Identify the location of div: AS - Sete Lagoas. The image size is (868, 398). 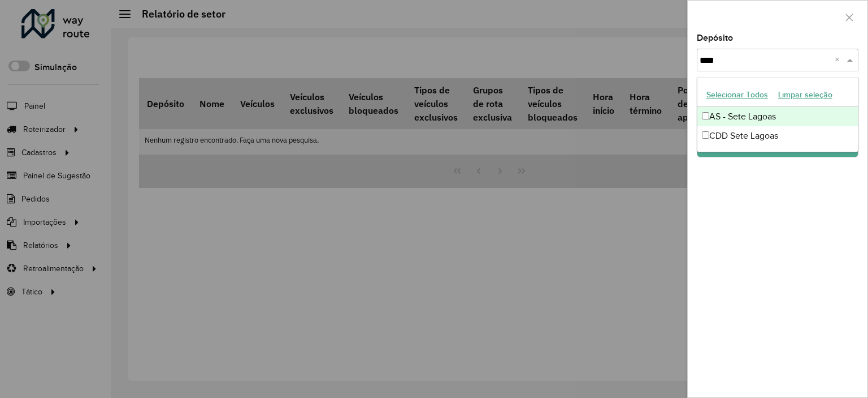
(778, 117).